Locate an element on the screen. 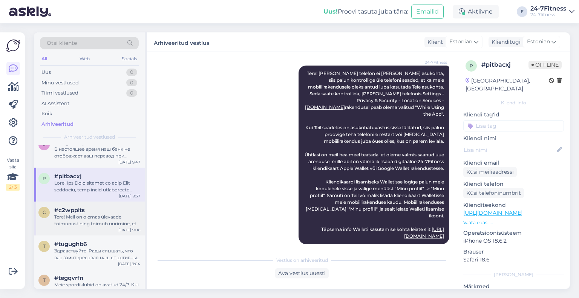 Image resolution: width=579 pixels, height=298 pixels. p: Operatsioonisüsteem is located at coordinates (513, 233).